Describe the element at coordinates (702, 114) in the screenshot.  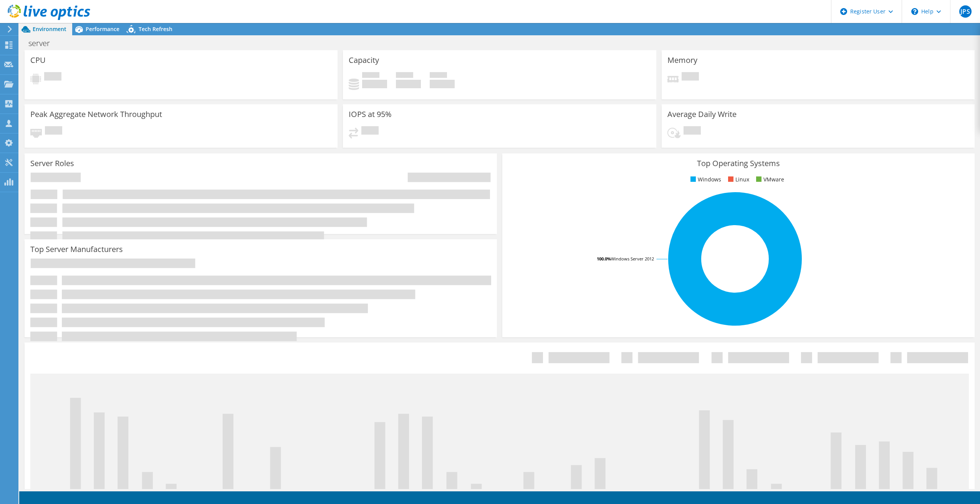
I see `h3: Average Daily Write` at that location.